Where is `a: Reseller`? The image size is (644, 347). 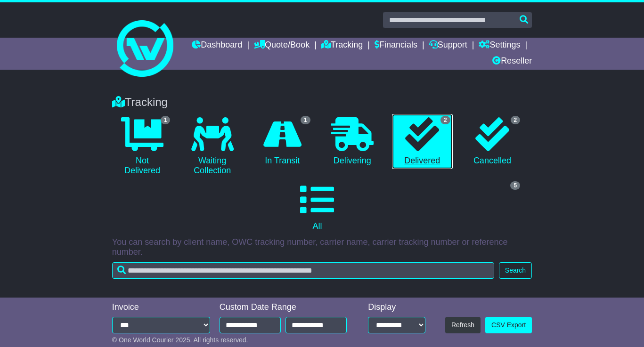 a: Reseller is located at coordinates (512, 61).